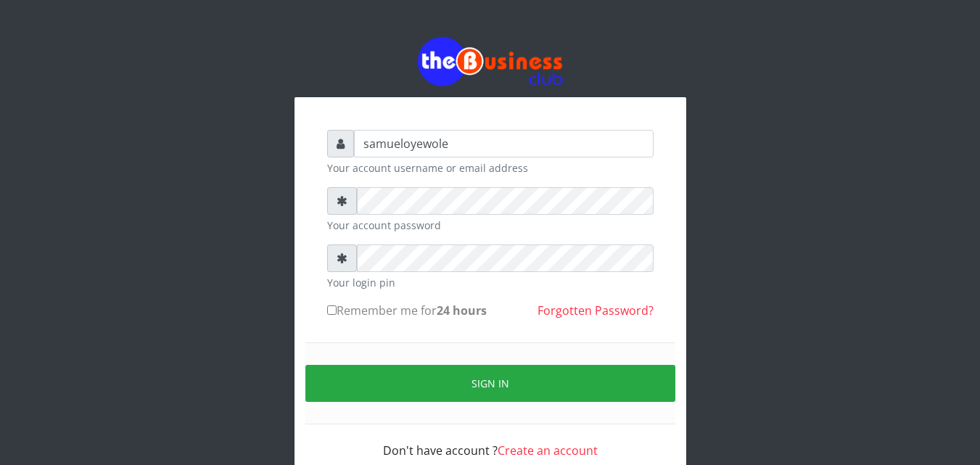  I want to click on div: Don't have account ?, so click(490, 442).